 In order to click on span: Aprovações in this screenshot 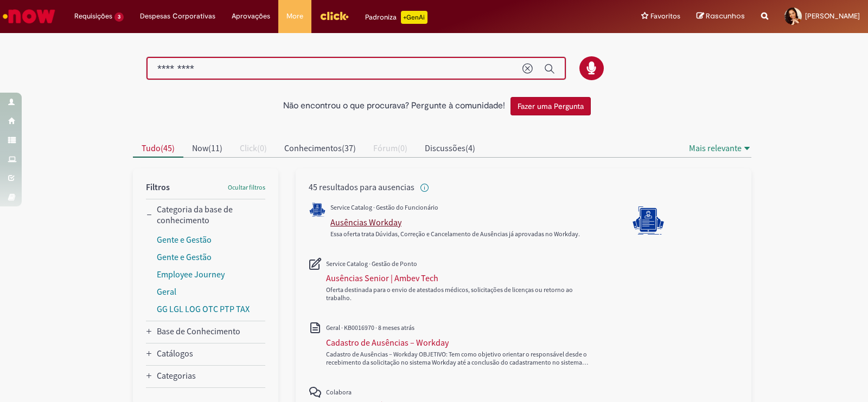, I will do `click(250, 16)`.